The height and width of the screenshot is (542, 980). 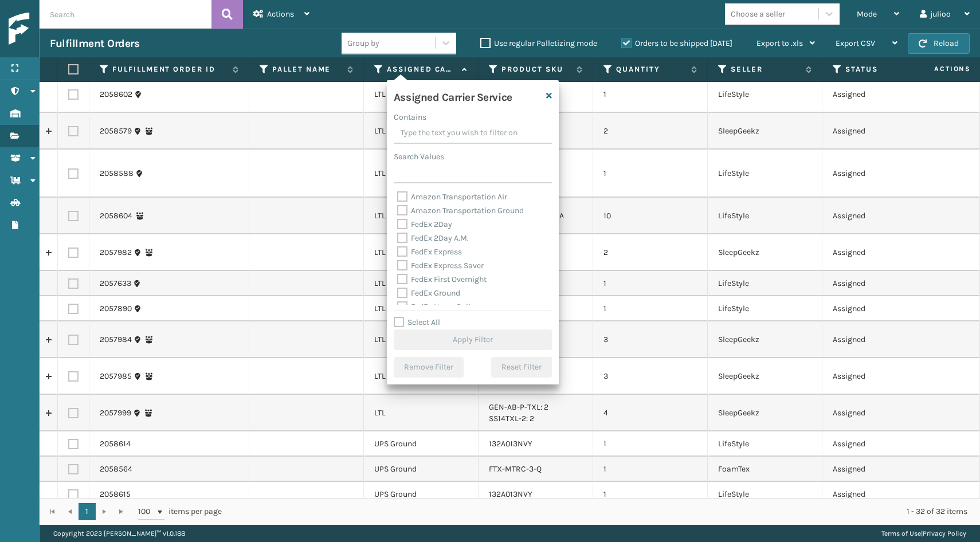 I want to click on input: Type the text you wish to filter on, so click(x=473, y=134).